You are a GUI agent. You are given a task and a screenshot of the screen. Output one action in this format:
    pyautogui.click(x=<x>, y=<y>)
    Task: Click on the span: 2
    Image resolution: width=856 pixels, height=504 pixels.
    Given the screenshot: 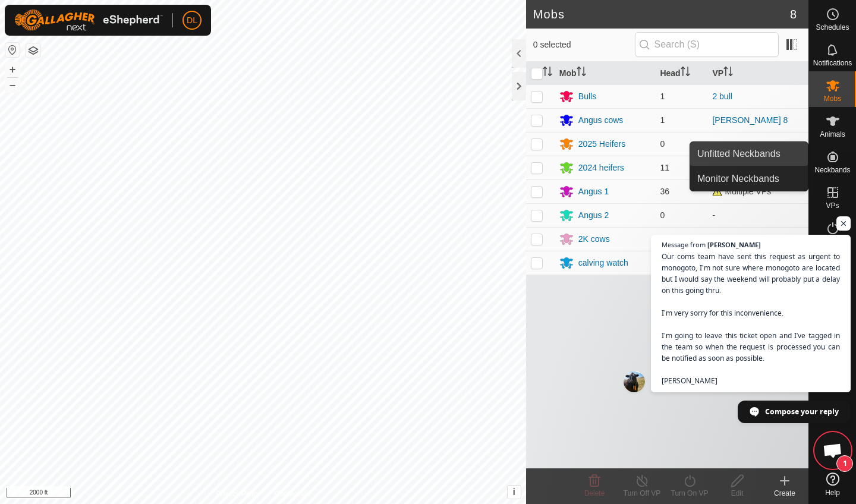 What is the action you would take?
    pyautogui.click(x=662, y=239)
    